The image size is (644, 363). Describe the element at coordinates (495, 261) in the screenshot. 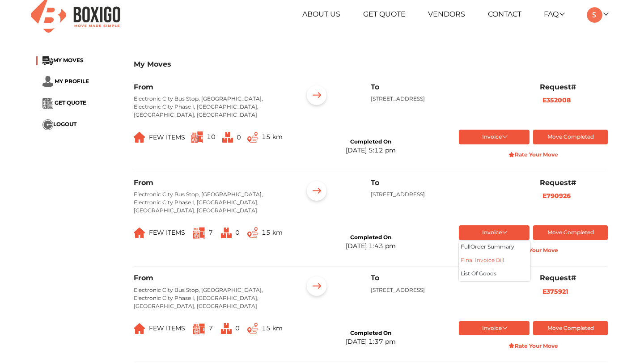

I see `button: Final Invoice Bill` at that location.